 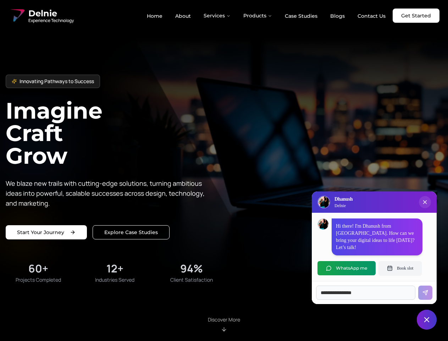 I want to click on div: 12+, so click(x=115, y=268).